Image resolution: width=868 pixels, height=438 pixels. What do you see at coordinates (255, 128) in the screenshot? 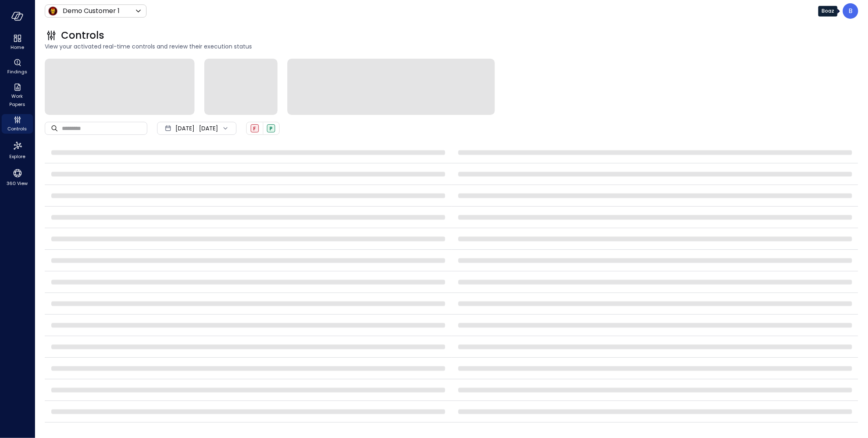
I see `span: F` at bounding box center [255, 128].